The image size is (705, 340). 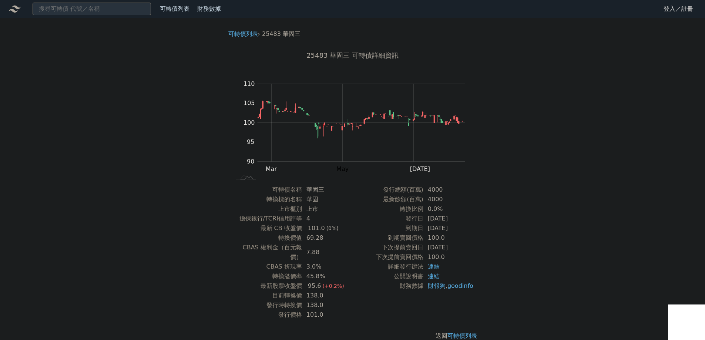 What do you see at coordinates (249, 123) in the screenshot?
I see `tspan: 100` at bounding box center [249, 123].